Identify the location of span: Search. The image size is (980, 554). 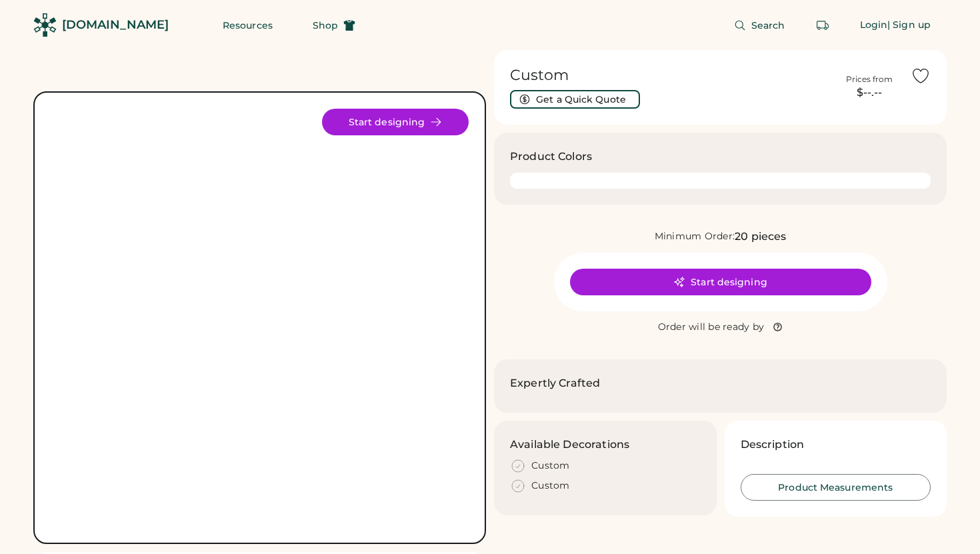
(768, 25).